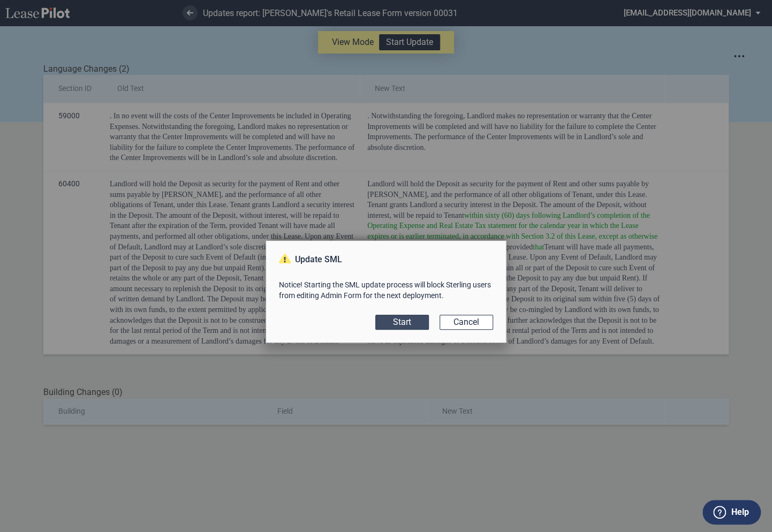  Describe the element at coordinates (740, 512) in the screenshot. I see `label: Help` at that location.